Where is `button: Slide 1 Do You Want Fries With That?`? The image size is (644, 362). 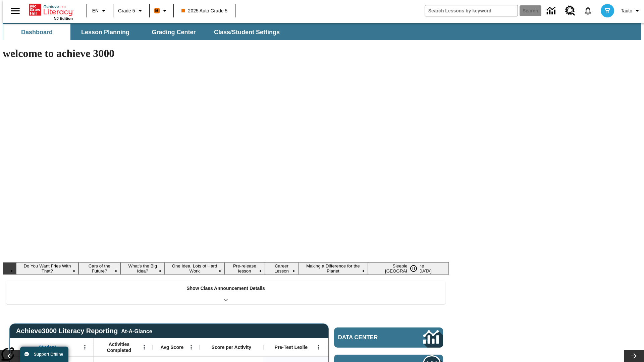
button: Slide 1 Do You Want Fries With That? is located at coordinates (47, 269).